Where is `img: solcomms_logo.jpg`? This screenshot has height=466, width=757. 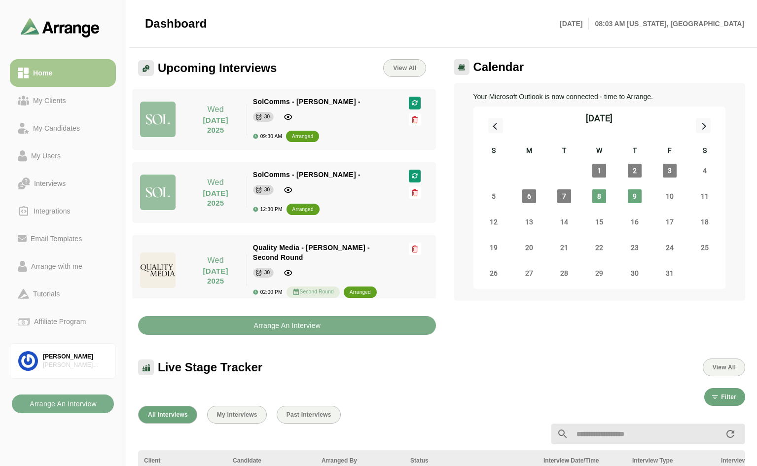 img: solcomms_logo.jpg is located at coordinates (158, 192).